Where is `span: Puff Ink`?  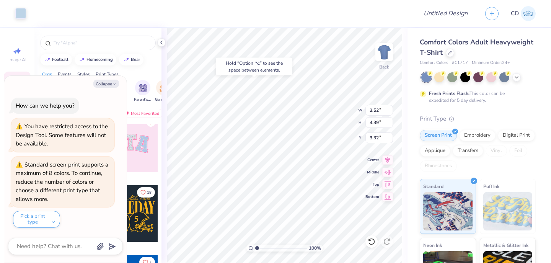
span: Puff Ink is located at coordinates (491, 186).